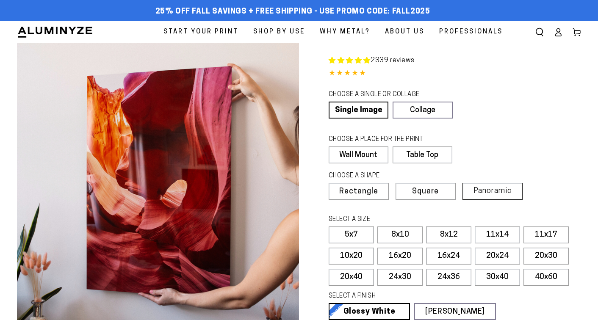 This screenshot has height=320, width=598. Describe the element at coordinates (387, 95) in the screenshot. I see `legend: CHOOSE A SINGLE OR COLLAGE` at that location.